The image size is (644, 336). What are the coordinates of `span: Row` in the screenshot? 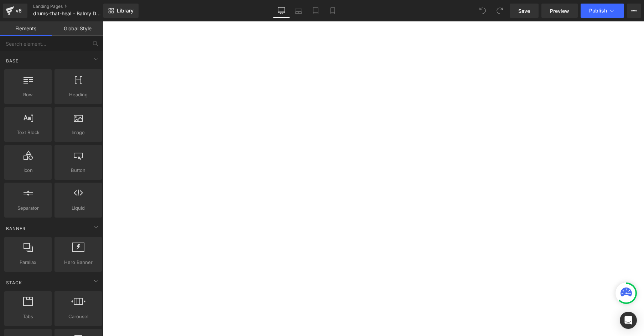 It's located at (28, 94).